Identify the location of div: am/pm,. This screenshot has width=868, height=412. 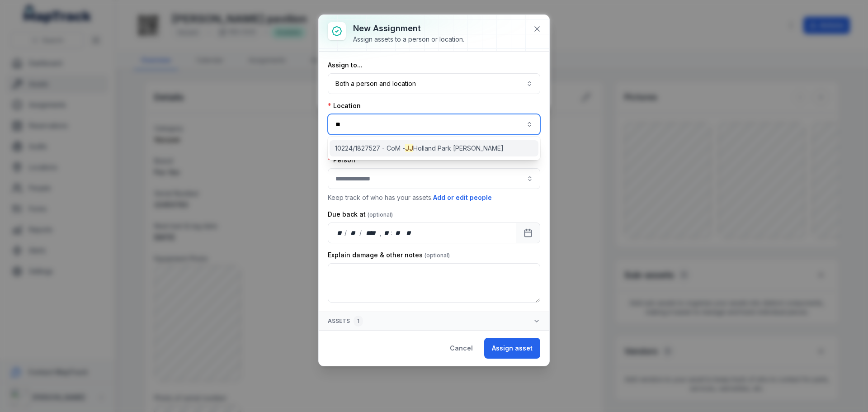
(409, 233).